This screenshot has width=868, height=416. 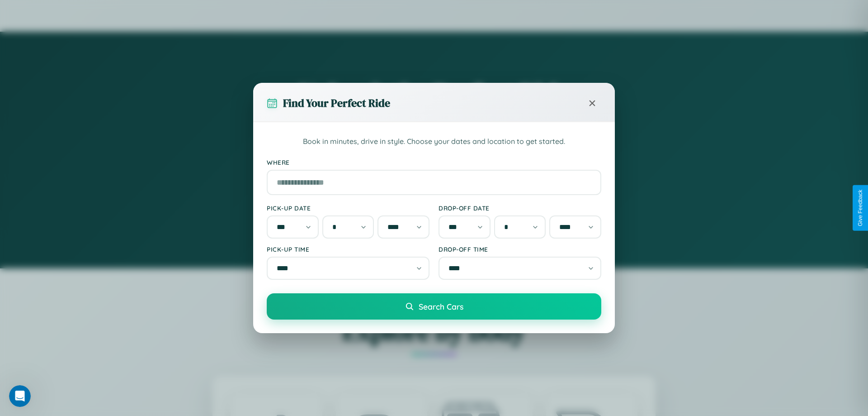 I want to click on p: Book in minutes, drive in style. Choose your dates and location to get started., so click(x=434, y=141).